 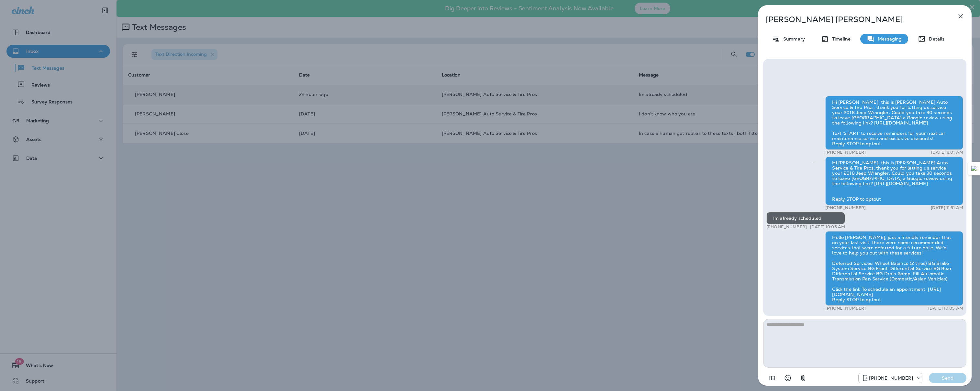 I want to click on p: Timeline, so click(x=840, y=39).